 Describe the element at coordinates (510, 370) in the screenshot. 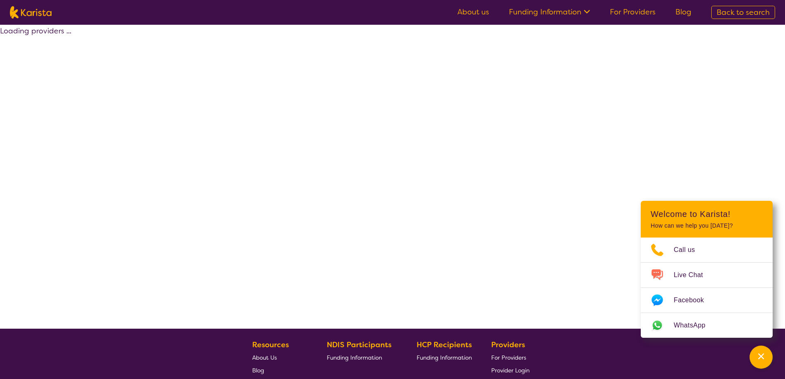

I see `a: Provider Login` at that location.